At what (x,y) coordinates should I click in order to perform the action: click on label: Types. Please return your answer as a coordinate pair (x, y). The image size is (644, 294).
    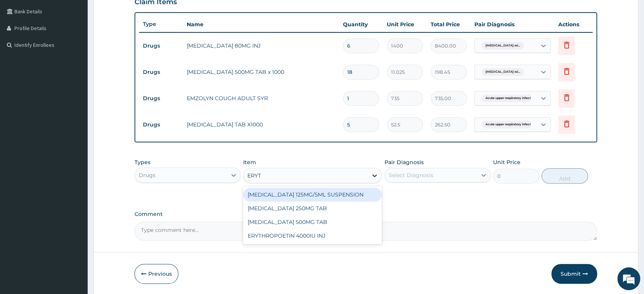
    Looking at the image, I should click on (142, 162).